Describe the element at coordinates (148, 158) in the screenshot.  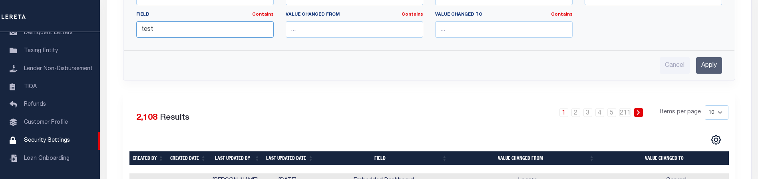
I see `th: Created by: activate to sort column ascending` at that location.